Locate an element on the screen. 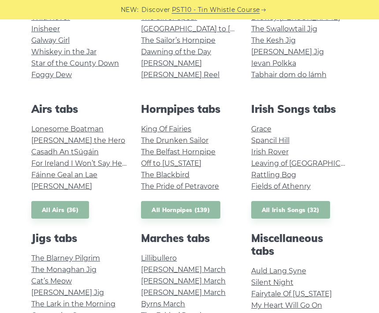 This screenshot has height=313, width=379. a: The Blarney Pilgrim is located at coordinates (66, 258).